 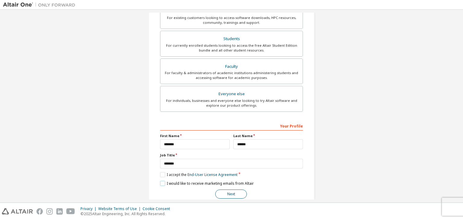 I want to click on img: altair_logo.svg, so click(x=17, y=211).